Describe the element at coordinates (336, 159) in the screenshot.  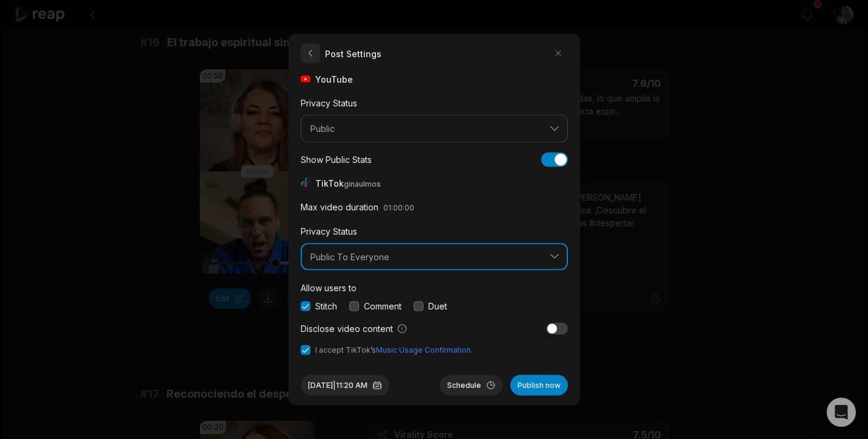
I see `div: Show Public Stats` at that location.